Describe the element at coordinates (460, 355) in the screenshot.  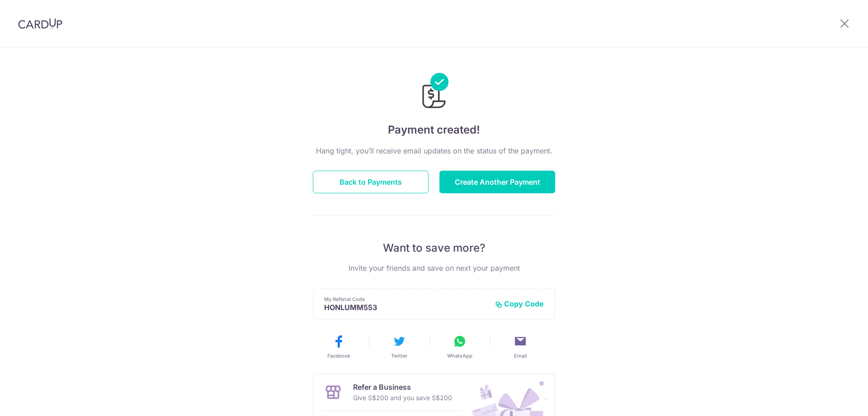
I see `span: WhatsApp` at that location.